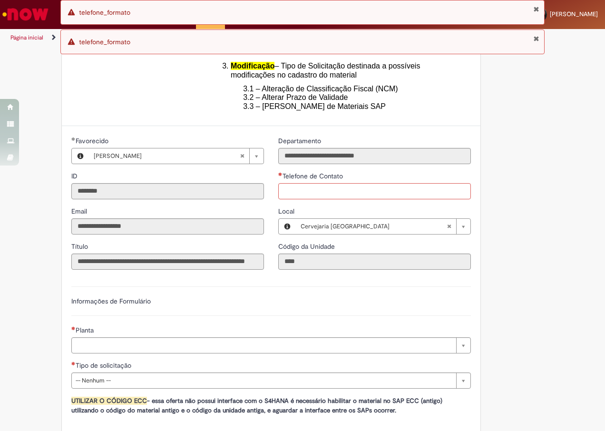  What do you see at coordinates (307, 247) in the screenshot?
I see `label: Somente leitura - Código da Unidade` at bounding box center [307, 247].